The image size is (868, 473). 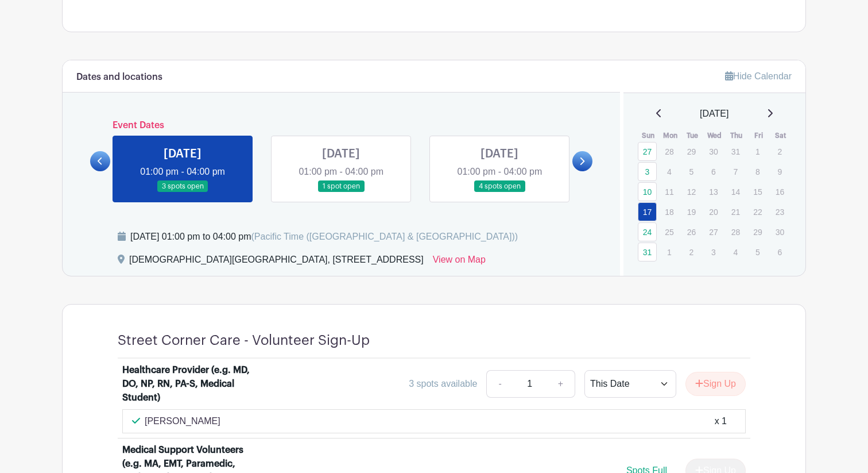 I want to click on p: 15, so click(x=757, y=191).